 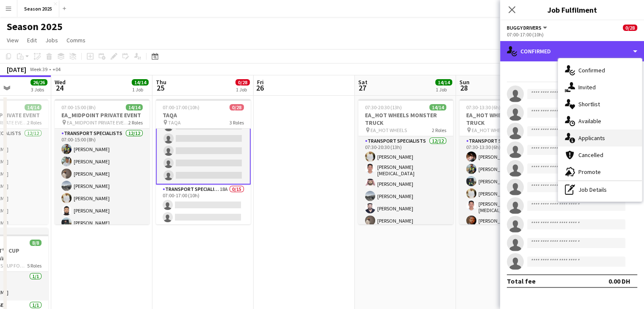 I want to click on div: +04, so click(x=57, y=69).